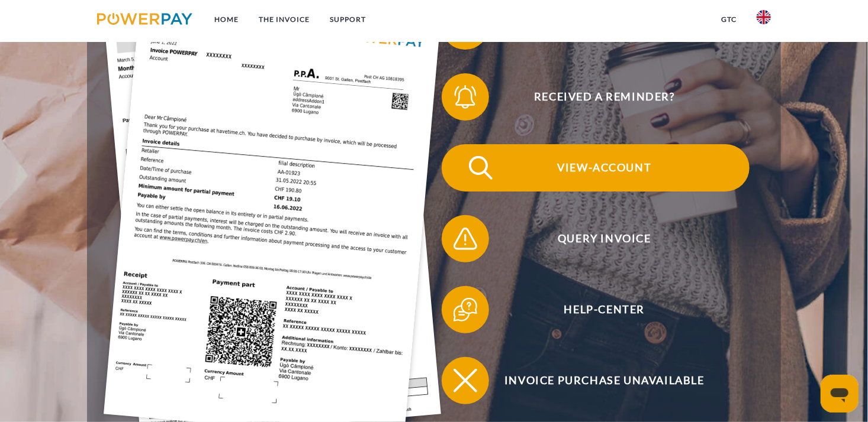 This screenshot has width=868, height=422. What do you see at coordinates (595, 381) in the screenshot?
I see `button: Invoice purchase unavailable` at bounding box center [595, 381].